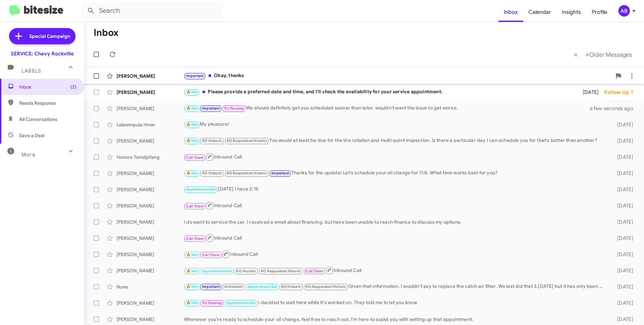 The image size is (644, 325). What do you see at coordinates (395, 173) in the screenshot?
I see `div: Thanks for the update! Let's schedule your oil change for 11/6. What time works best for you?` at bounding box center [395, 173].